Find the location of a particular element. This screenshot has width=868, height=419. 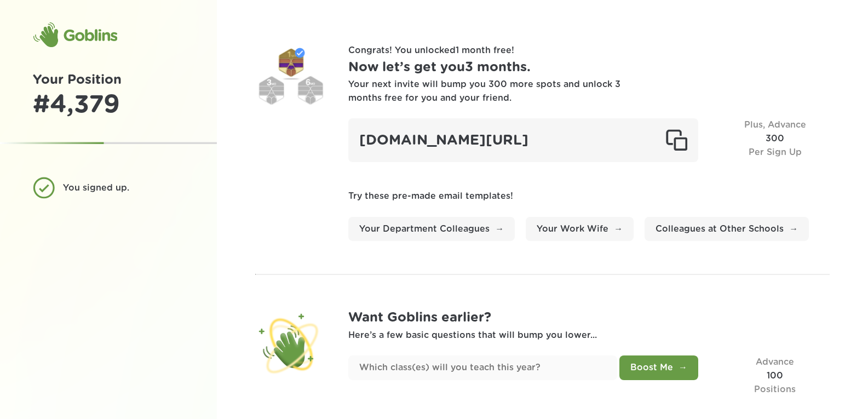

h1: Now let’s get you 3 months . is located at coordinates (589, 67).